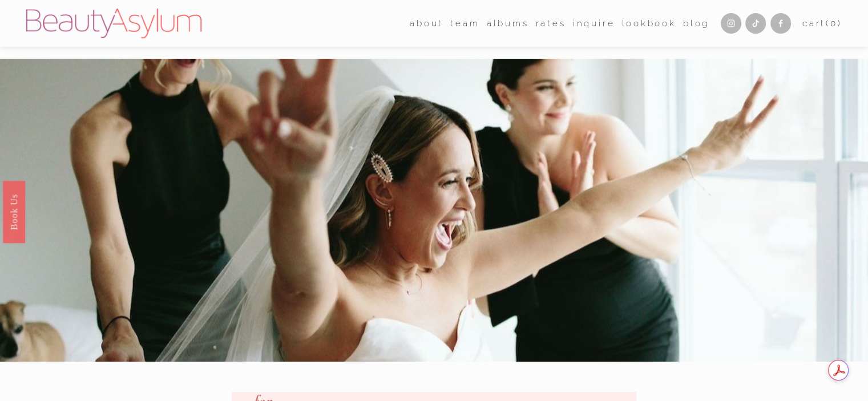 The width and height of the screenshot is (868, 401). What do you see at coordinates (731, 24) in the screenshot?
I see `a: Instagram` at bounding box center [731, 24].